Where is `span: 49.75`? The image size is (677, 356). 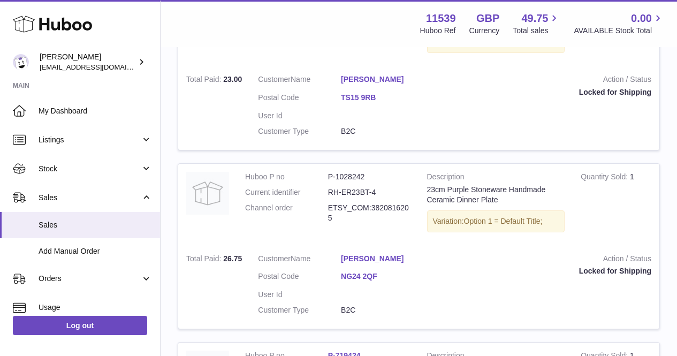
span: 49.75 is located at coordinates (535, 18).